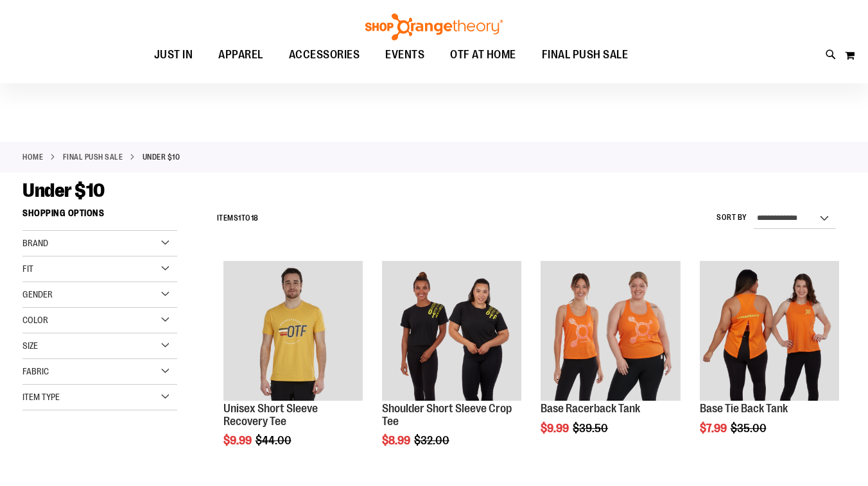 This screenshot has height=486, width=868. I want to click on span: Color, so click(35, 320).